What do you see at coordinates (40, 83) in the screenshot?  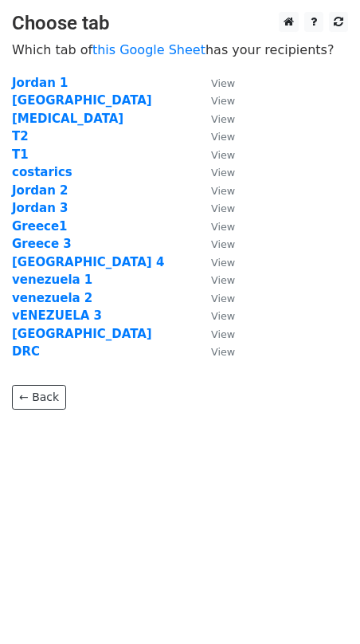 I see `a: Jordan 1` at bounding box center [40, 83].